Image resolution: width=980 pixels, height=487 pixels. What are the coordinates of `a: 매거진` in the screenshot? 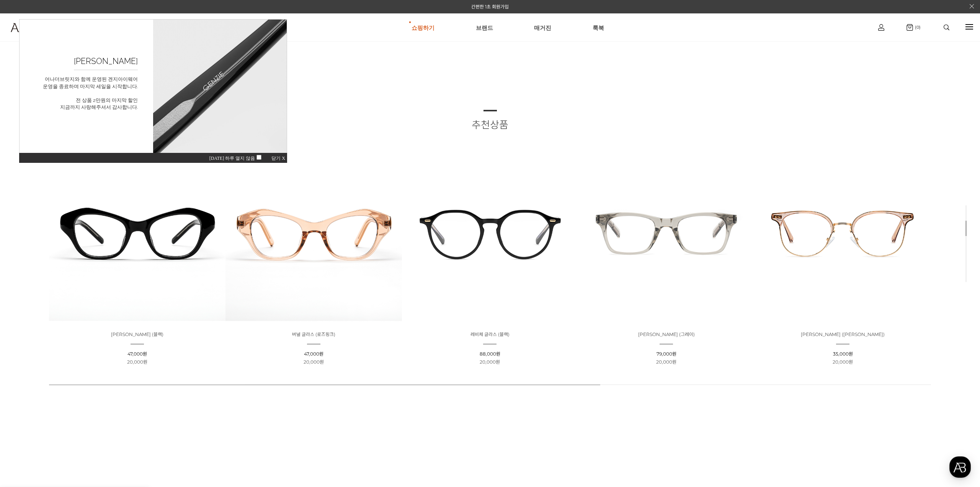 It's located at (543, 28).